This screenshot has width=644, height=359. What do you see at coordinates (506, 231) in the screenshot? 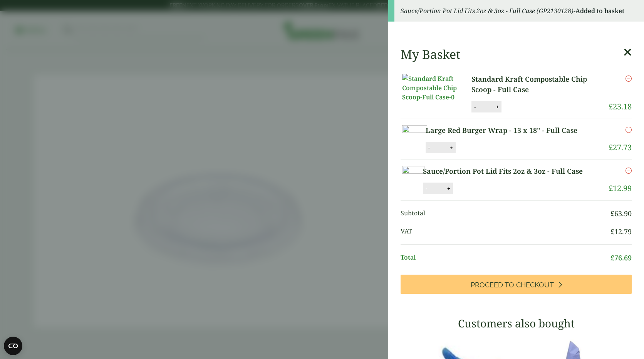
I see `span: VAT` at bounding box center [506, 231].